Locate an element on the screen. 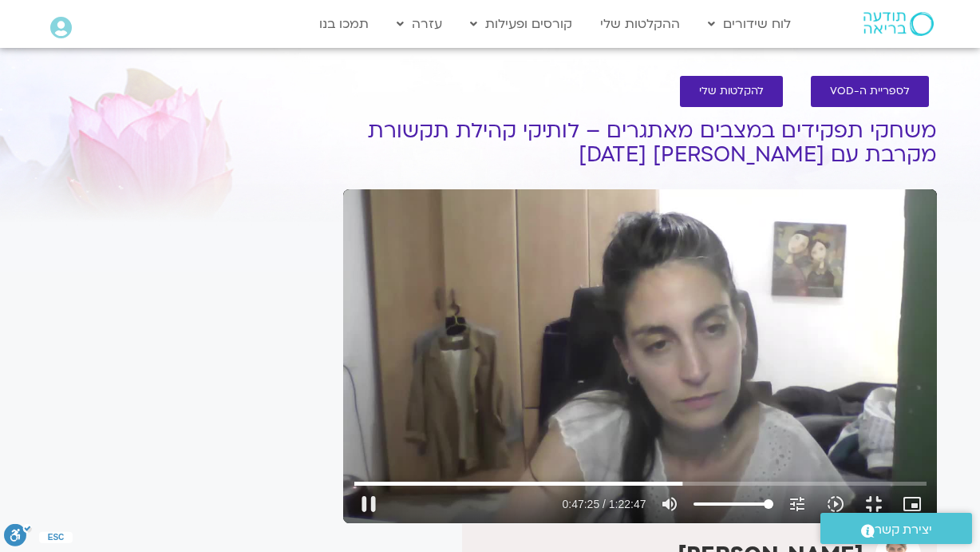 The height and width of the screenshot is (552, 980). a: ההקלטות שלי is located at coordinates (640, 24).